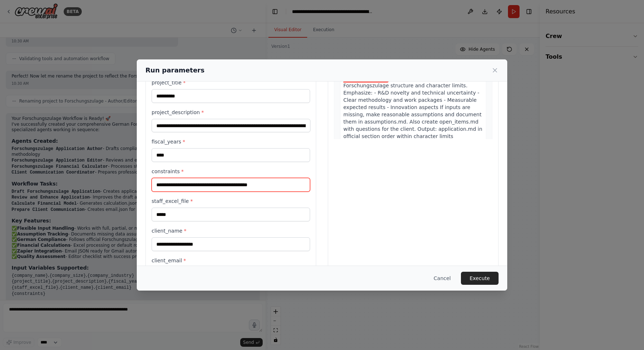  Describe the element at coordinates (175, 70) in the screenshot. I see `h2: Run parameters` at that location.